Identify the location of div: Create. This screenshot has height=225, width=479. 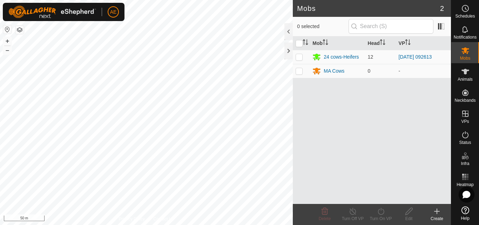
(437, 219).